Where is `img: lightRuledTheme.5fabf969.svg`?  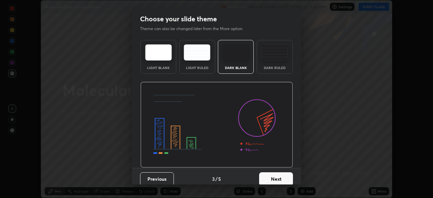 img: lightRuledTheme.5fabf969.svg is located at coordinates (197, 52).